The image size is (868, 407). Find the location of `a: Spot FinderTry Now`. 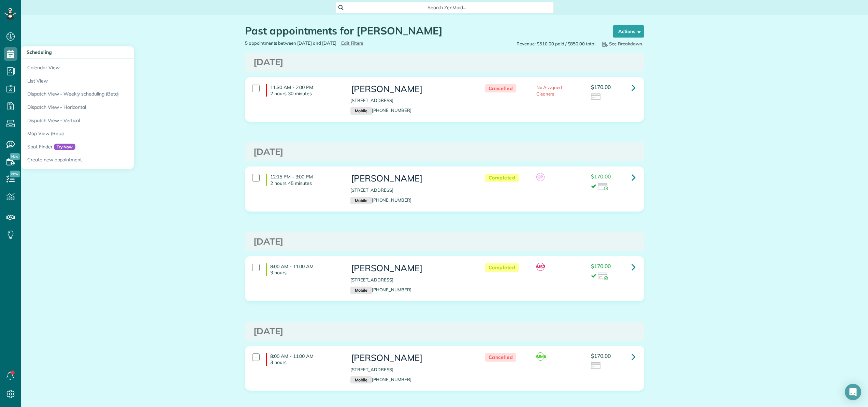

a: Spot FinderTry Now is located at coordinates (106, 146).